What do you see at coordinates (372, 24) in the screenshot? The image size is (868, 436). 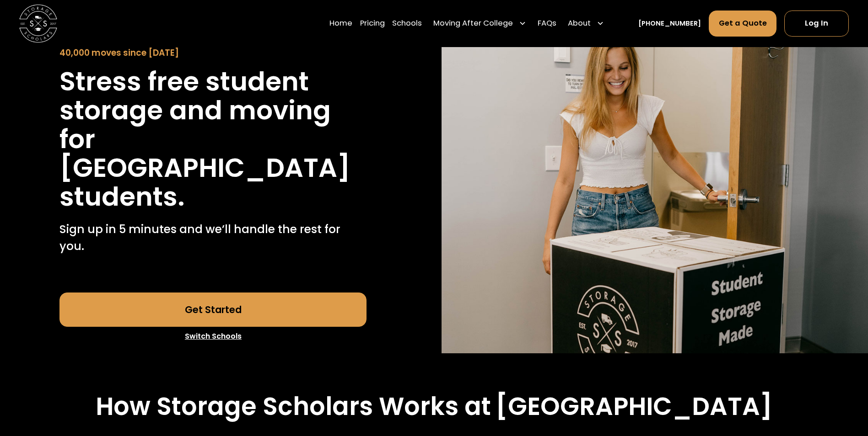 I see `a: Pricing` at bounding box center [372, 24].